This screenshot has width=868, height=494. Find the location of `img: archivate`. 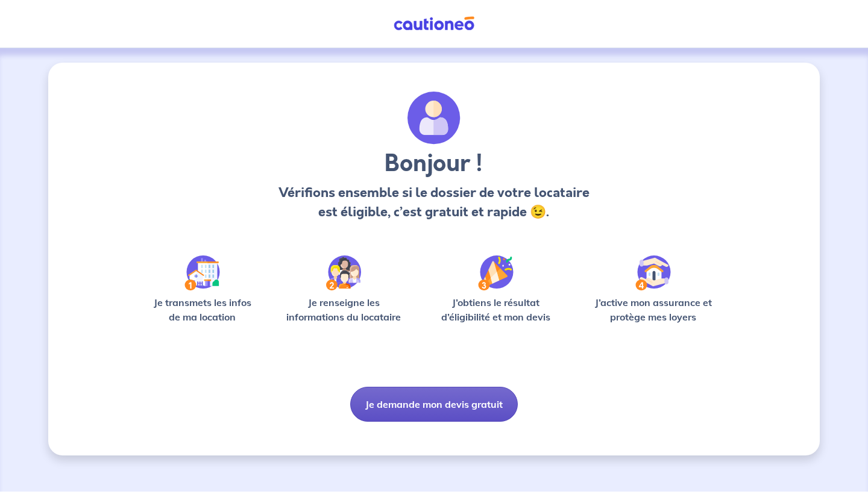

img: archivate is located at coordinates (434, 118).